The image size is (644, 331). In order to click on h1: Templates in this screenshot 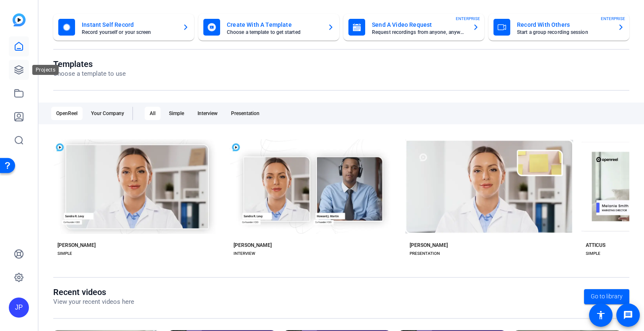, I will do `click(89, 64)`.